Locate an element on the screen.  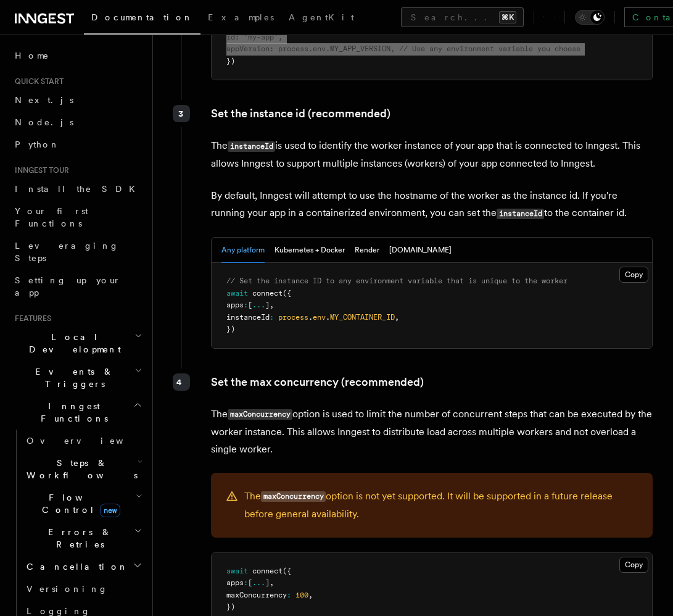
a: Node.js is located at coordinates (77, 123).